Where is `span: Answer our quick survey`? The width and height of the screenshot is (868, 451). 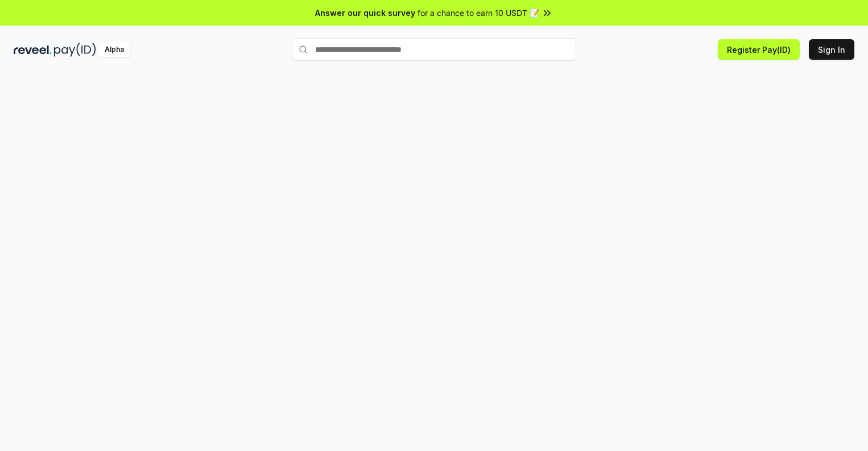
span: Answer our quick survey is located at coordinates (365, 13).